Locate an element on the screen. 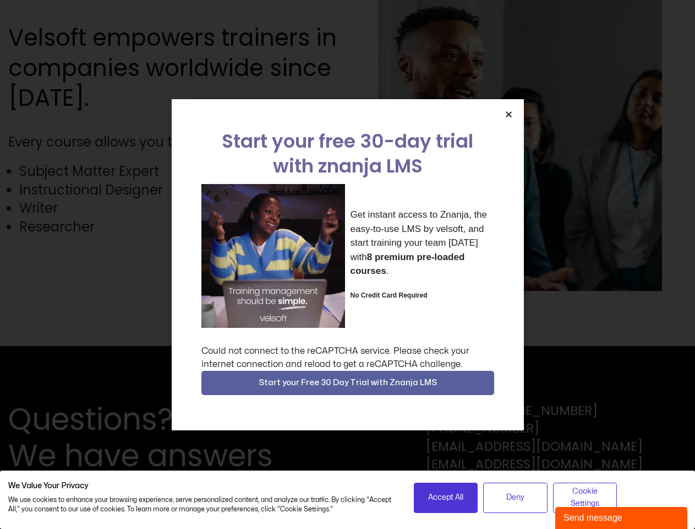 This screenshot has height=529, width=695. h2: We Value Your Privacy is located at coordinates (203, 486).